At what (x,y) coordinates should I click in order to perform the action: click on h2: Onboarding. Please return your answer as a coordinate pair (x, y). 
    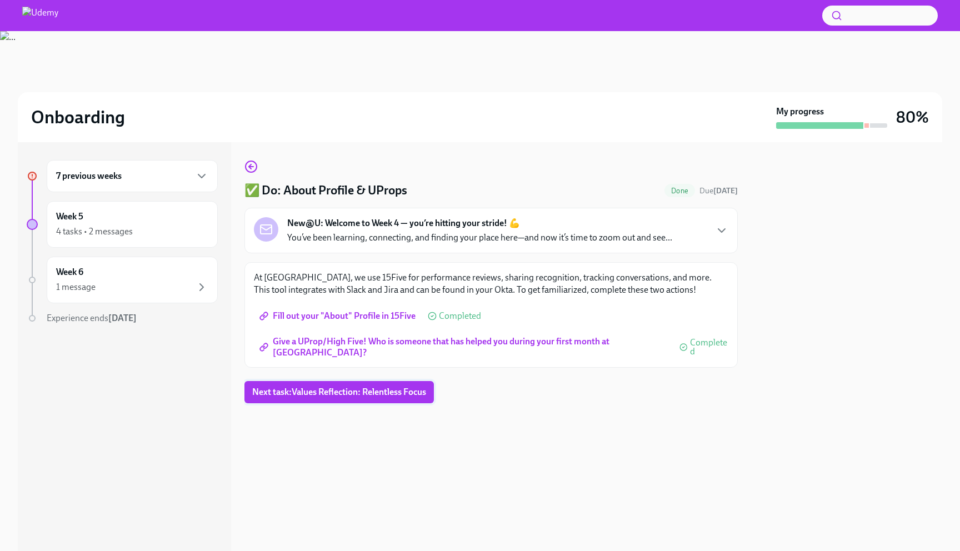
    Looking at the image, I should click on (78, 117).